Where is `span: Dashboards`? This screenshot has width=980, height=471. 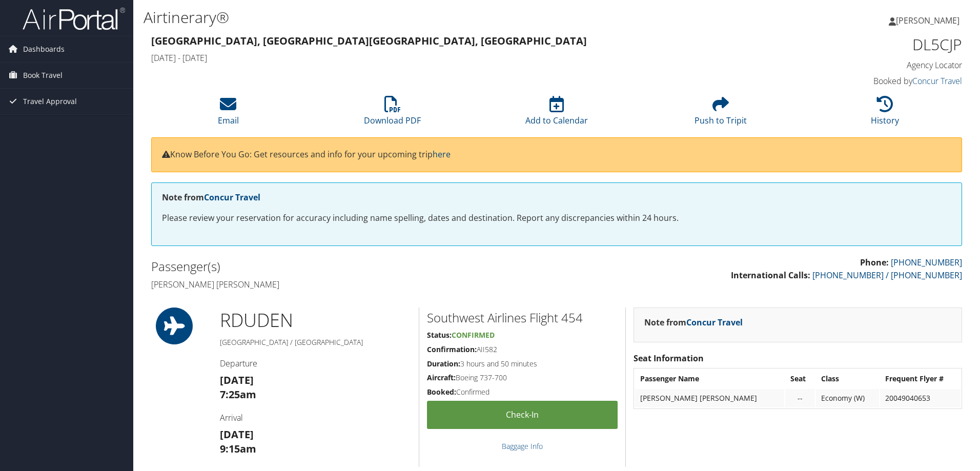 span: Dashboards is located at coordinates (44, 49).